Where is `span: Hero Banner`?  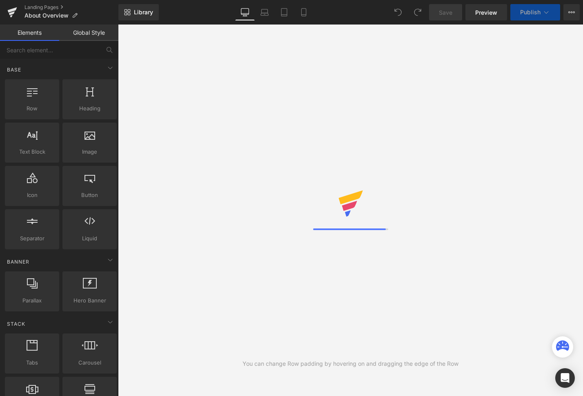 span: Hero Banner is located at coordinates (89, 300).